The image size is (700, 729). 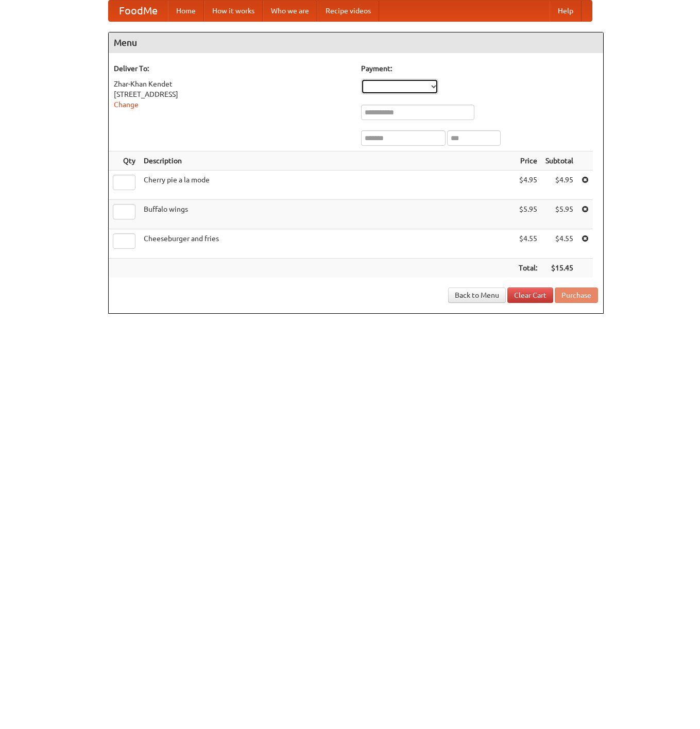 I want to click on th: $15.45, so click(x=559, y=268).